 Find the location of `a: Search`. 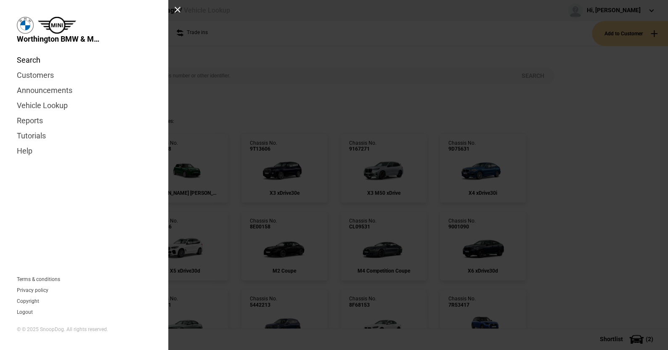

a: Search is located at coordinates (84, 60).